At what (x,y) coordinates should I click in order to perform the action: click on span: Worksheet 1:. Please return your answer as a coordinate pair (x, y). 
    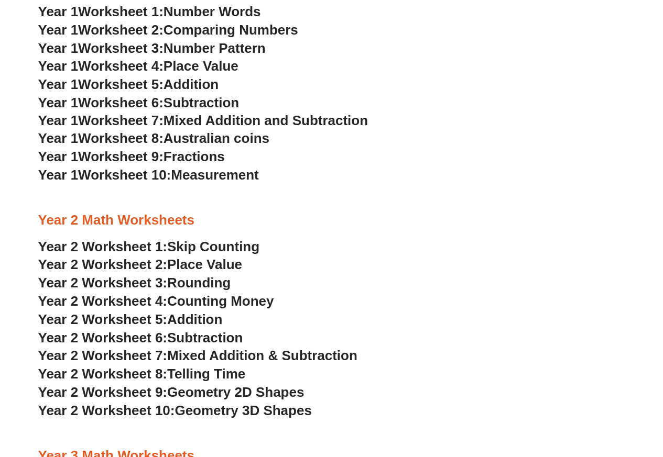
    Looking at the image, I should click on (120, 12).